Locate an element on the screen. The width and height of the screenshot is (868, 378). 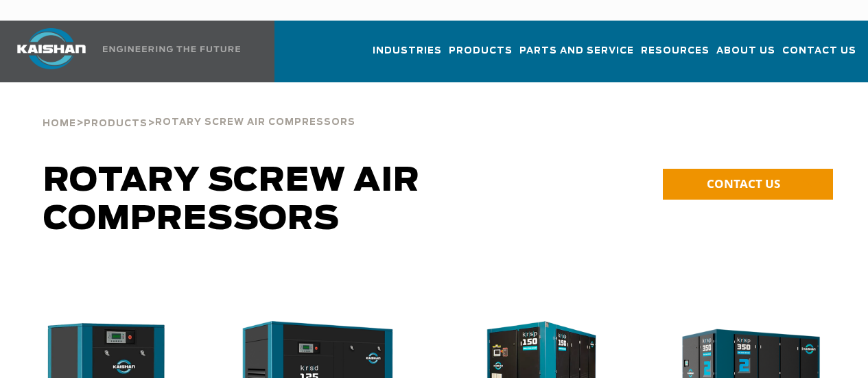
span: CONTACT US is located at coordinates (743, 183).